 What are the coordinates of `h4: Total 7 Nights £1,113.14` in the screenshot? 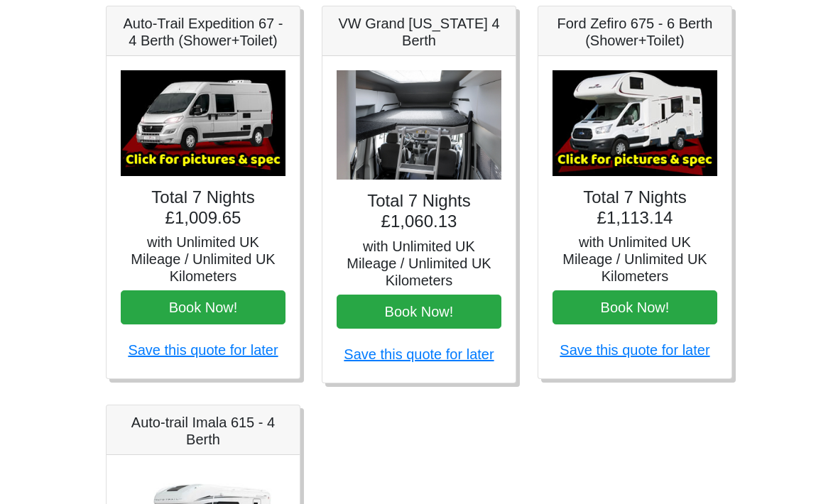 It's located at (635, 209).